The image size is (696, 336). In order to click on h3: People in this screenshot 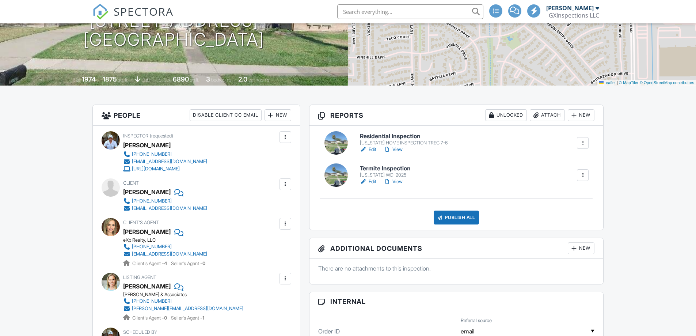, I will do `click(196, 115)`.